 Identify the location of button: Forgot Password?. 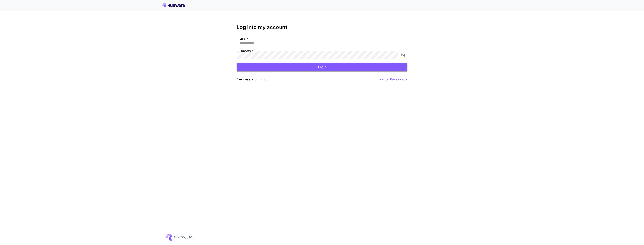
(393, 79).